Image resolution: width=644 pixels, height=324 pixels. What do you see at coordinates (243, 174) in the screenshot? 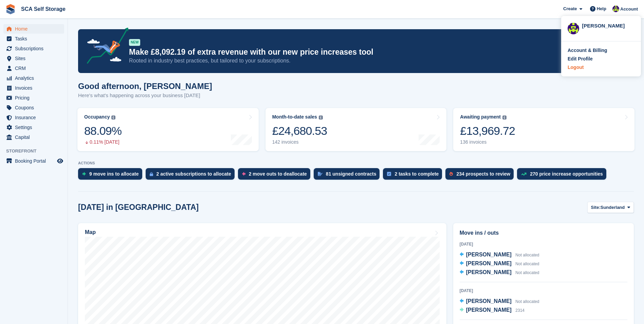
I see `img: move_outs_to_deallocate_icon-f764333ba52eb49d3ac5e1228854f67142a1ed5810a6f6cc68b1a99e826820c5.svg` at bounding box center [243, 174].